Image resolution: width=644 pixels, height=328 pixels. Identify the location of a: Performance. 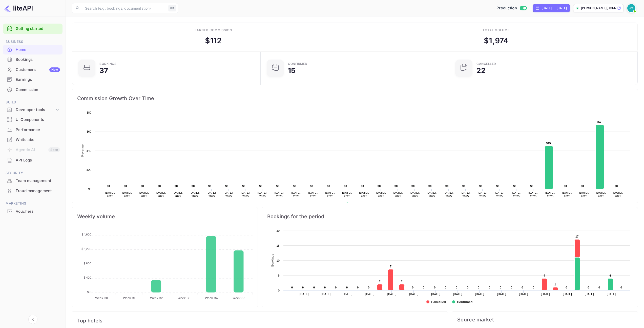
(33, 129).